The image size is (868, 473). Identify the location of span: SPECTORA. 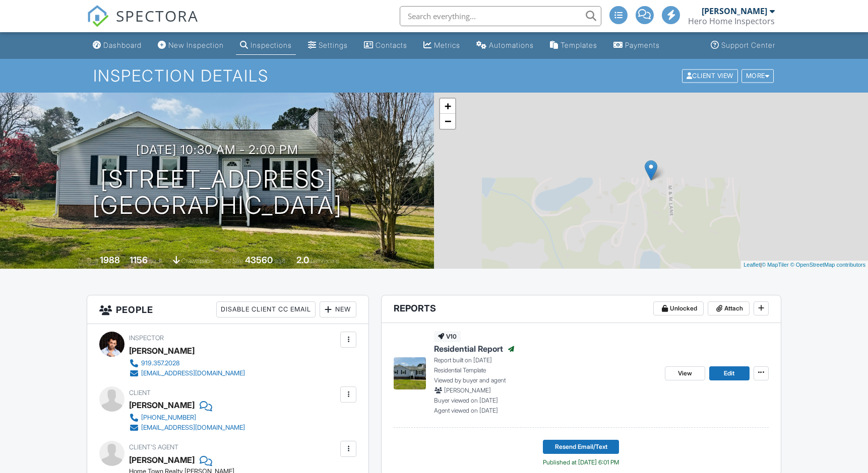
(157, 15).